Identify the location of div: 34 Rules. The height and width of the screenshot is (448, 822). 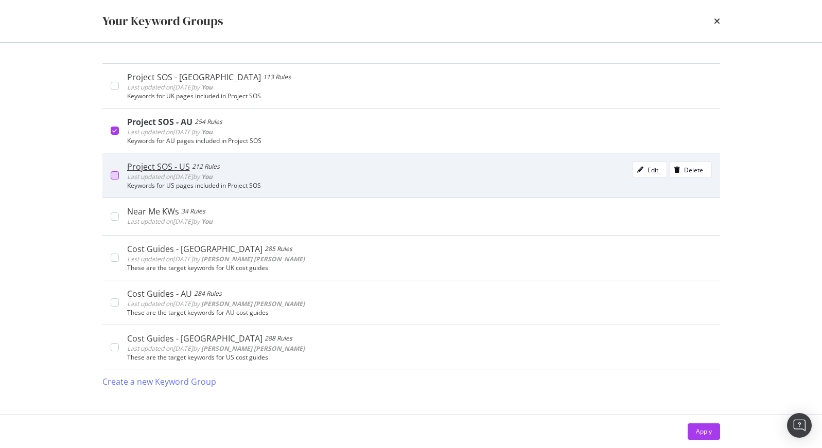
(193, 212).